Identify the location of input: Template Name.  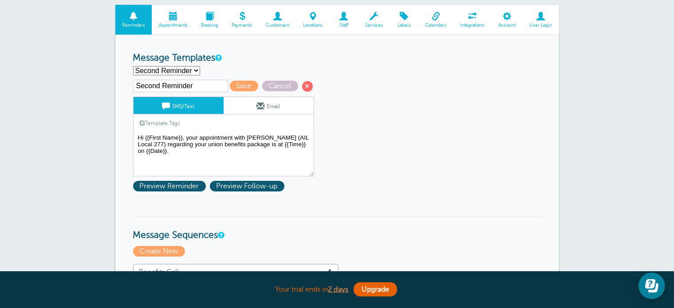
(180, 86).